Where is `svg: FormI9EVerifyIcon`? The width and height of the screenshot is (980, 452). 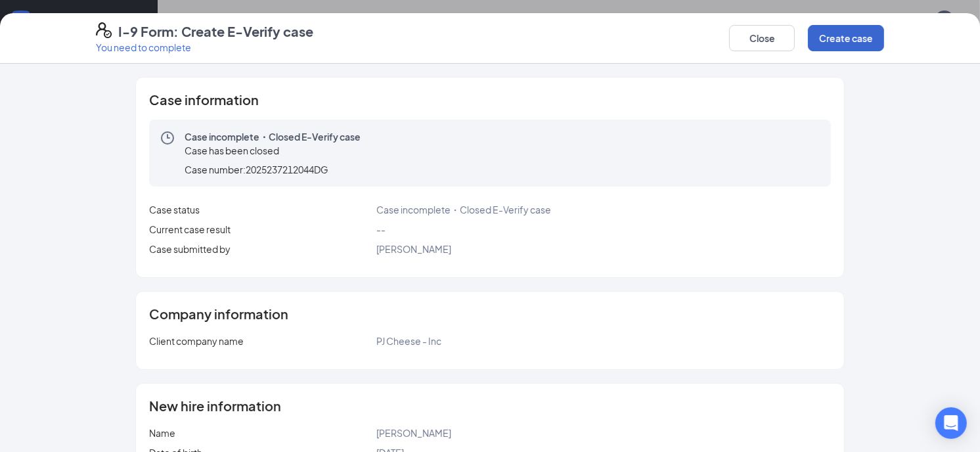
svg: FormI9EVerifyIcon is located at coordinates (103, 31).